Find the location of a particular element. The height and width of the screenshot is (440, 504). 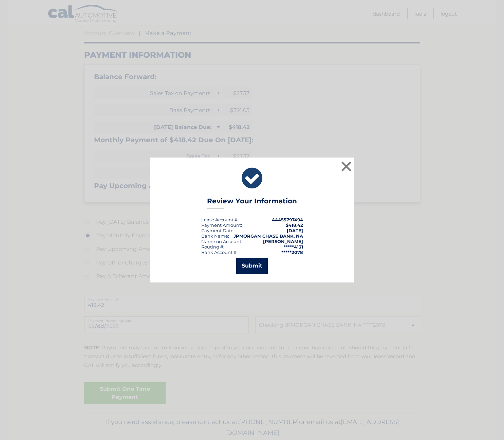

h3: Review Your Information is located at coordinates (252, 203).